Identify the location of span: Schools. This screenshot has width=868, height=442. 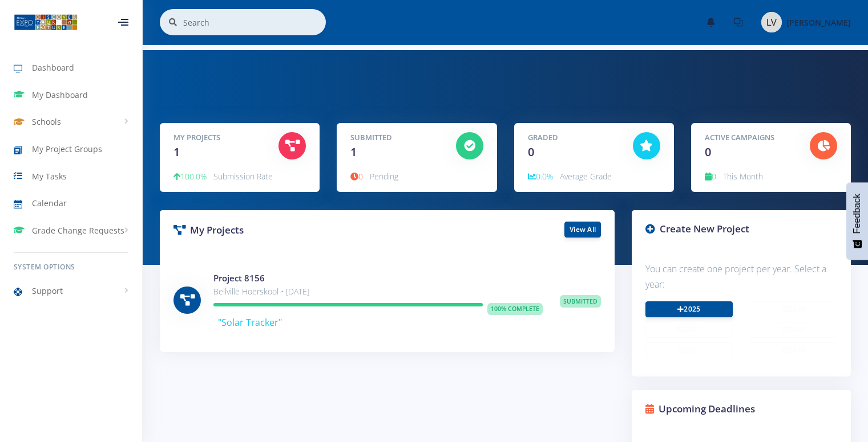
(46, 122).